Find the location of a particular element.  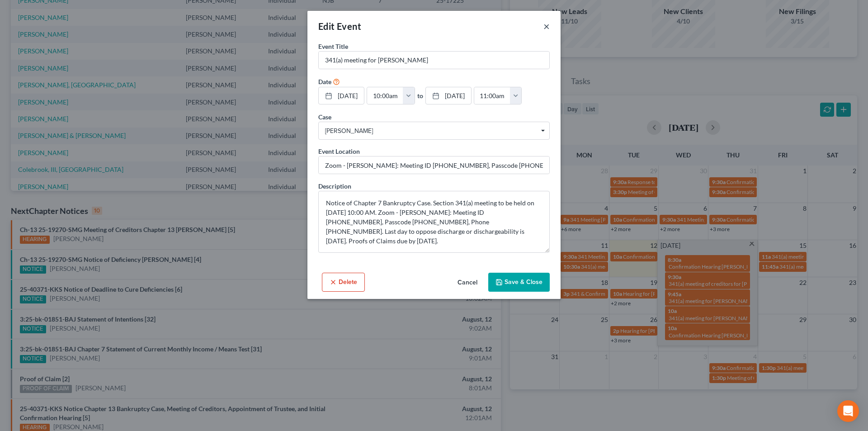

span: Edit Event is located at coordinates (339, 26).